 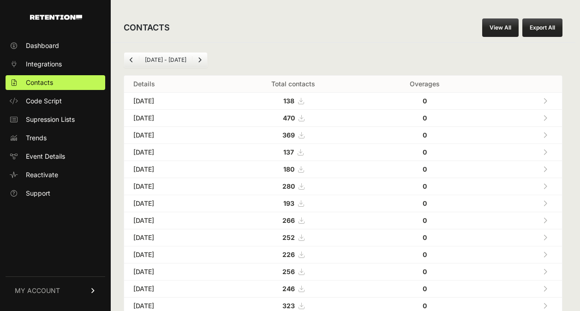 What do you see at coordinates (55, 101) in the screenshot?
I see `a: Code Script` at bounding box center [55, 101].